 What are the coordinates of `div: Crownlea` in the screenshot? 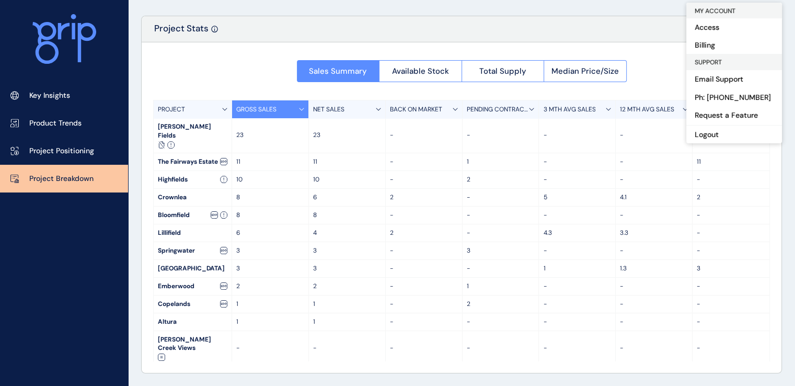 It's located at (192, 197).